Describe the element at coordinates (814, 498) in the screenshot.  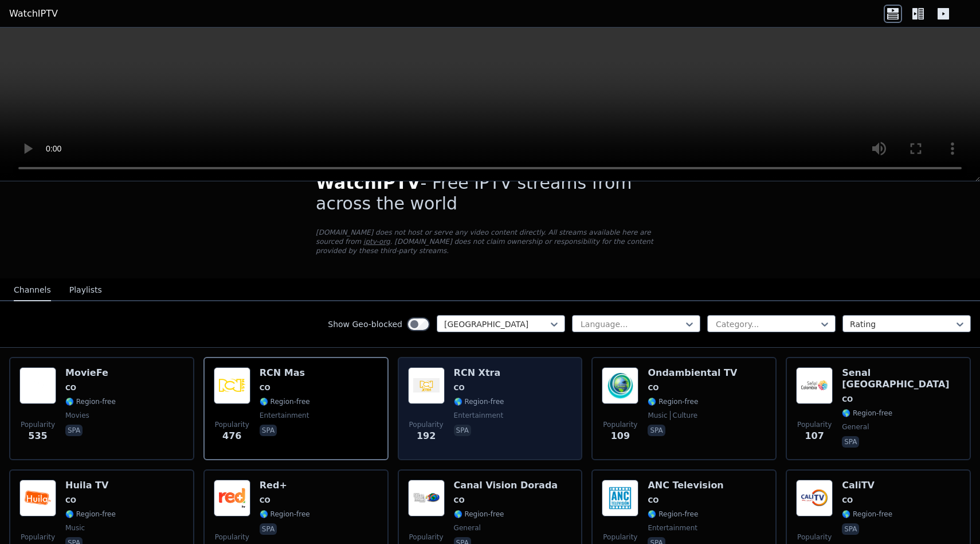
I see `img: CaliTV` at that location.